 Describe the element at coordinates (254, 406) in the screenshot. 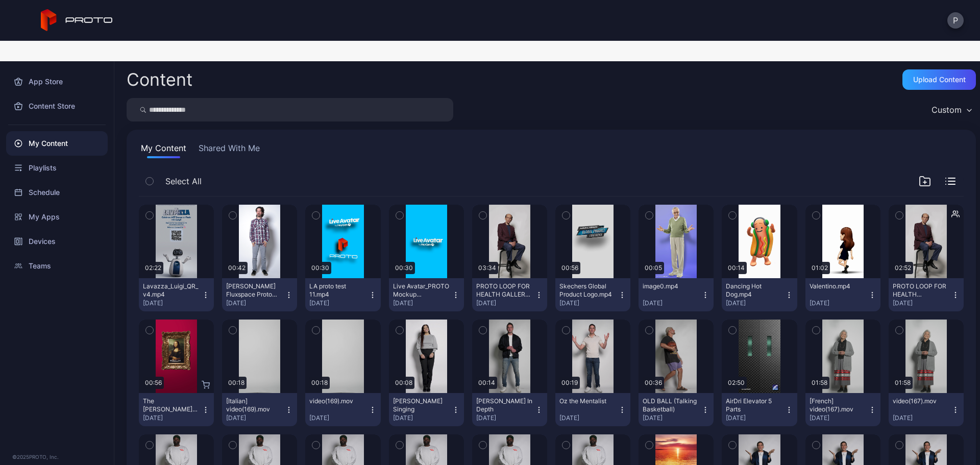

I see `div: [Italian] video(169).mov` at that location.